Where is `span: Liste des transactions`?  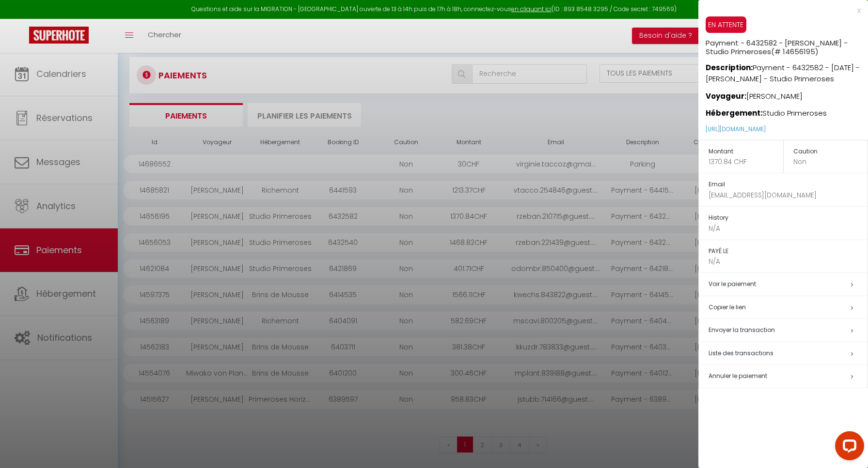 span: Liste des transactions is located at coordinates (741, 353).